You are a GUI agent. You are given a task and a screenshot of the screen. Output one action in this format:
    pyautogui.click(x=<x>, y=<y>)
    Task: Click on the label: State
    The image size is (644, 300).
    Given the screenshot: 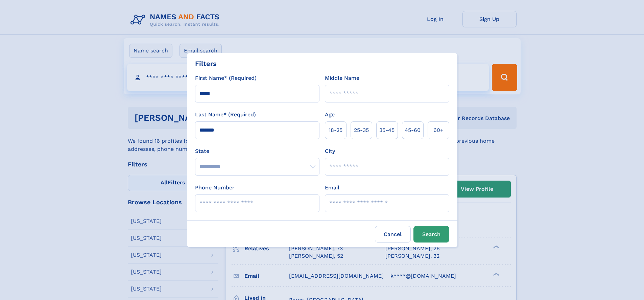 What is the action you would take?
    pyautogui.click(x=257, y=151)
    